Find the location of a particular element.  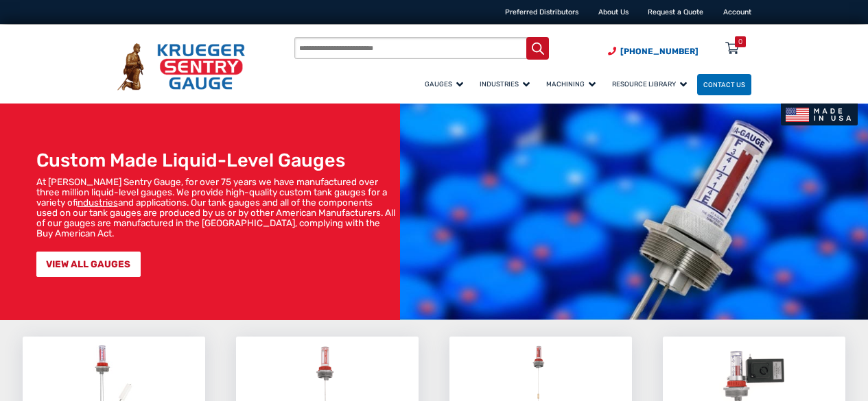

h1: Custom Made Liquid-Level Gauges is located at coordinates (216, 161).